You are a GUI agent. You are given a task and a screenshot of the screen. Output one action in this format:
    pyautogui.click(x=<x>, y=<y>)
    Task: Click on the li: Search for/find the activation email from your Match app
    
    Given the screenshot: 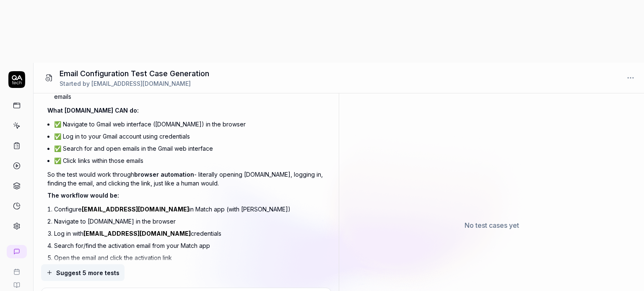 What is the action you would take?
    pyautogui.click(x=189, y=246)
    